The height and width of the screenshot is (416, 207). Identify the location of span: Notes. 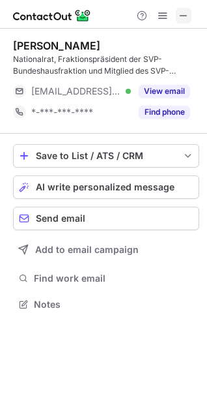
(114, 304).